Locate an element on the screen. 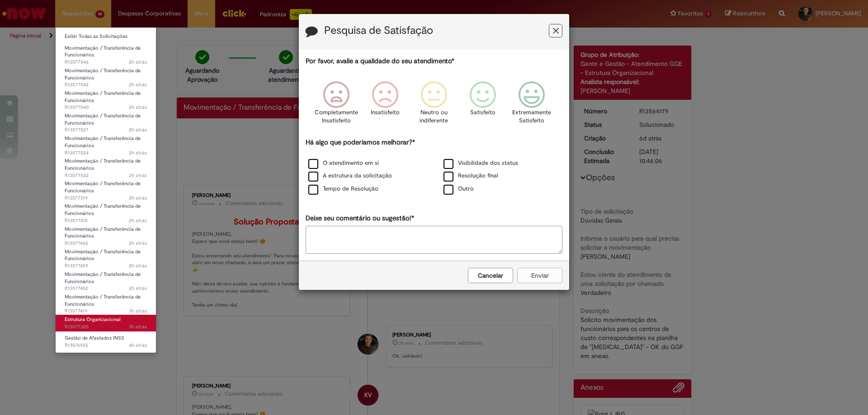 This screenshot has width=868, height=415. span: R13577515 is located at coordinates (106, 221).